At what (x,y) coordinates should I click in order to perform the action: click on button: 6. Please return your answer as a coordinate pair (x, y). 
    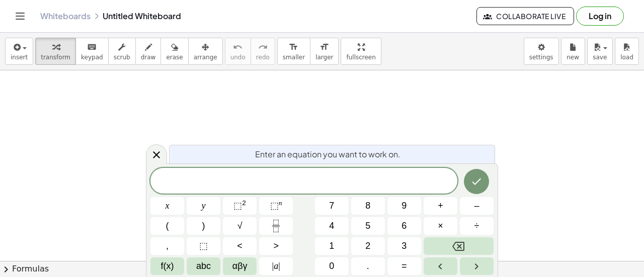
    Looking at the image, I should click on (404, 226).